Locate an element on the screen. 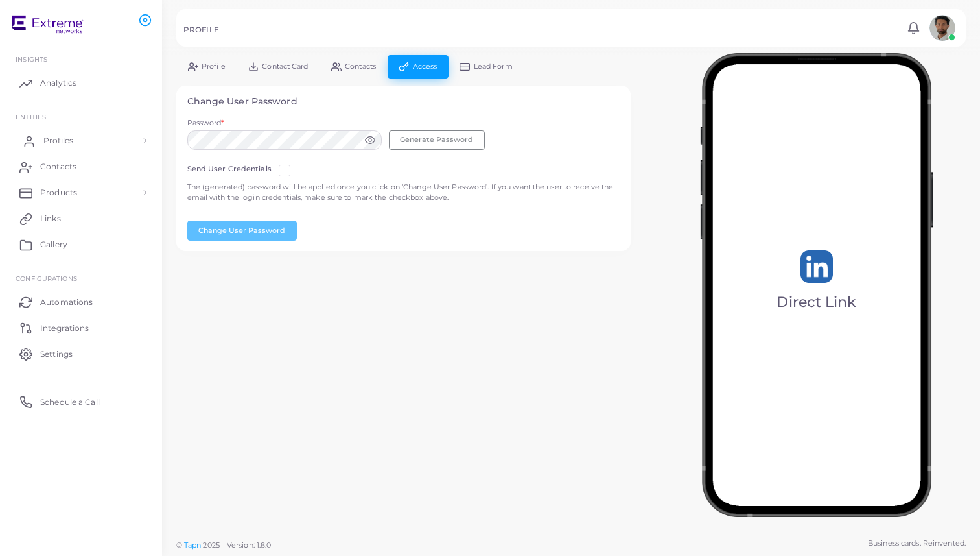 This screenshot has height=556, width=980. span: Contact Card is located at coordinates (285, 66).